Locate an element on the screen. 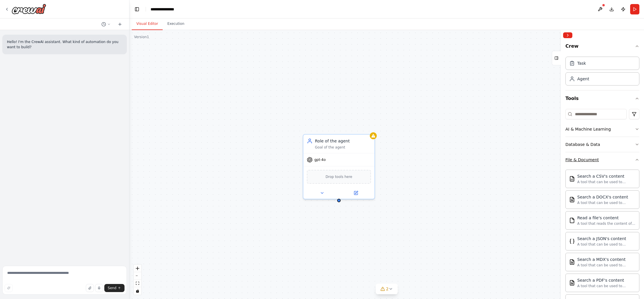 Image resolution: width=644 pixels, height=299 pixels. div: Agent is located at coordinates (583, 79).